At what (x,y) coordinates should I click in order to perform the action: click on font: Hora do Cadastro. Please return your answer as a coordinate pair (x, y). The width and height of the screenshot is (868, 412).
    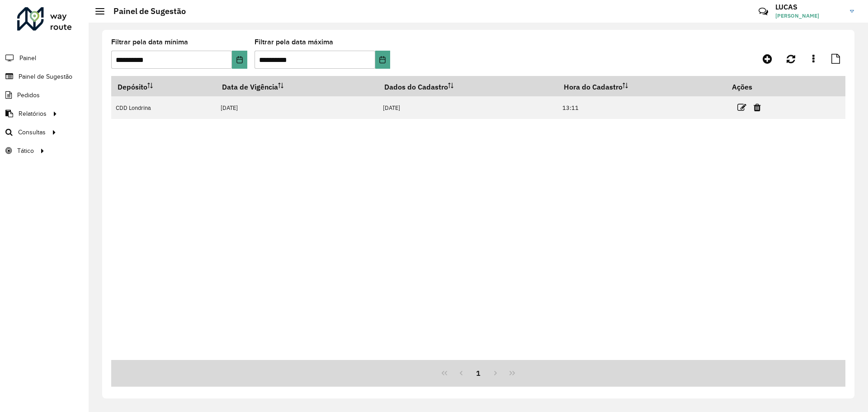
    Looking at the image, I should click on (593, 87).